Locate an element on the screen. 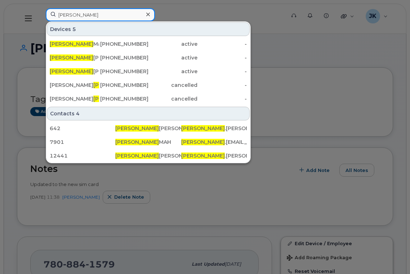 This screenshot has height=274, width=410. div: Devices is located at coordinates (148, 29).